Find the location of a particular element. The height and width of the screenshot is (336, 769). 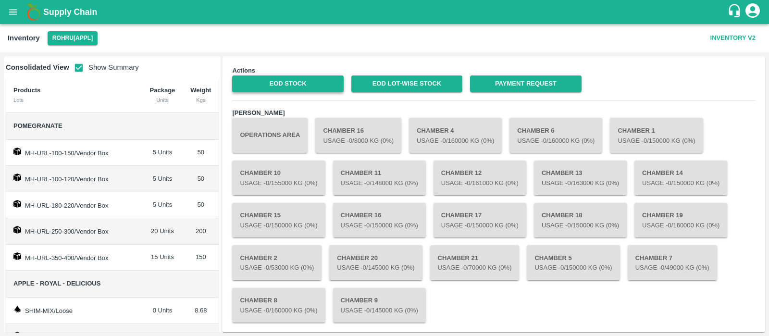

p: Usage - 0 /8000 Kg (0%) is located at coordinates (358, 141).